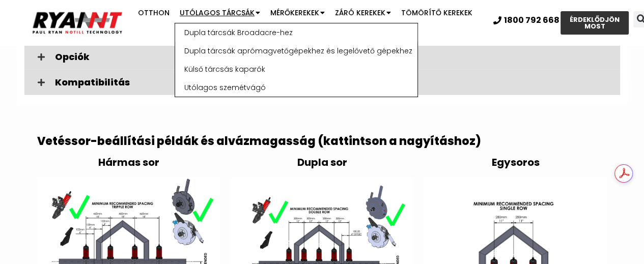  Describe the element at coordinates (595, 23) in the screenshot. I see `font: ÉRDEKLŐDJÖN MOST` at that location.